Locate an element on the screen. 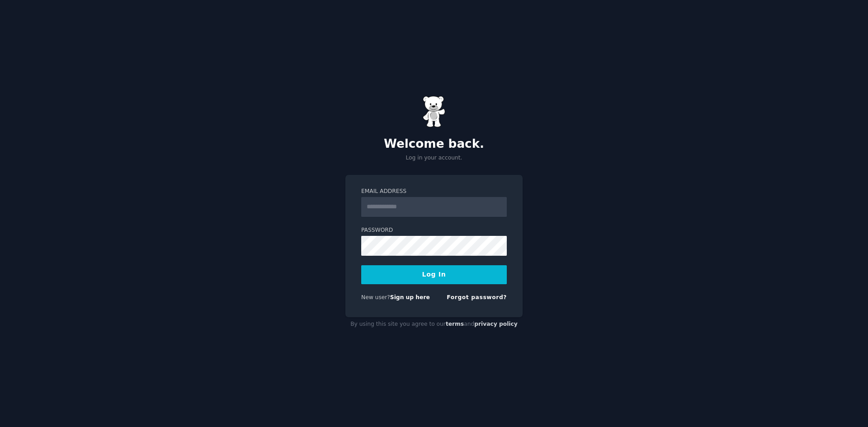  label: Password is located at coordinates (434, 230).